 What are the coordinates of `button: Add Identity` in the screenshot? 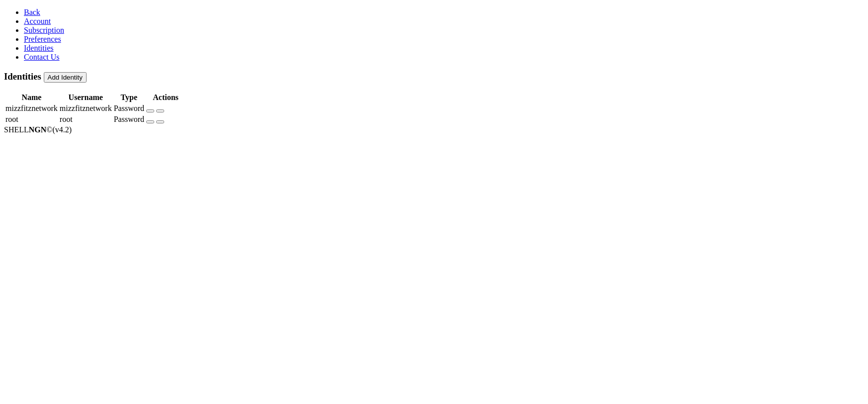 It's located at (65, 77).